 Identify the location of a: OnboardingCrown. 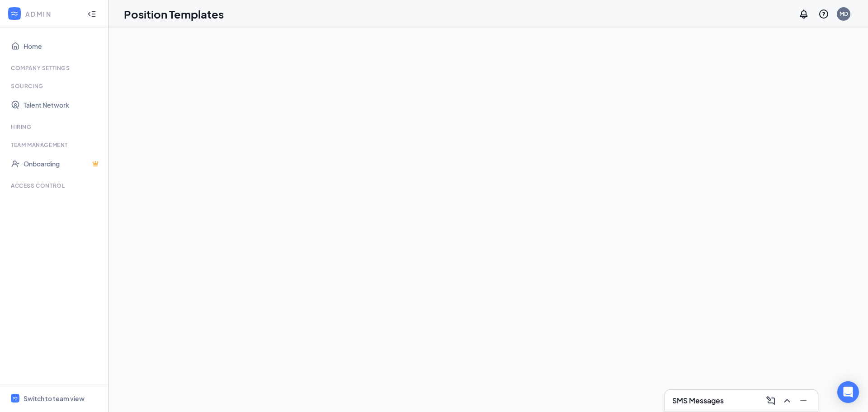
(62, 164).